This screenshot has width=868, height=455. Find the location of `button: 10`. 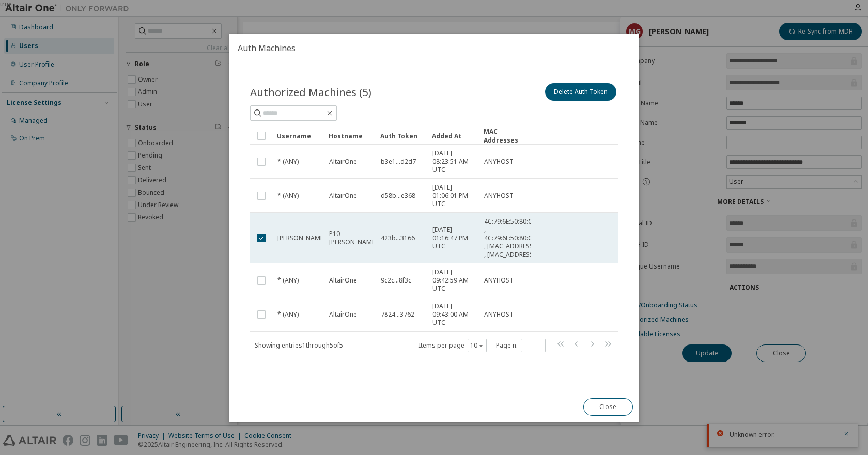

button: 10 is located at coordinates (476, 345).